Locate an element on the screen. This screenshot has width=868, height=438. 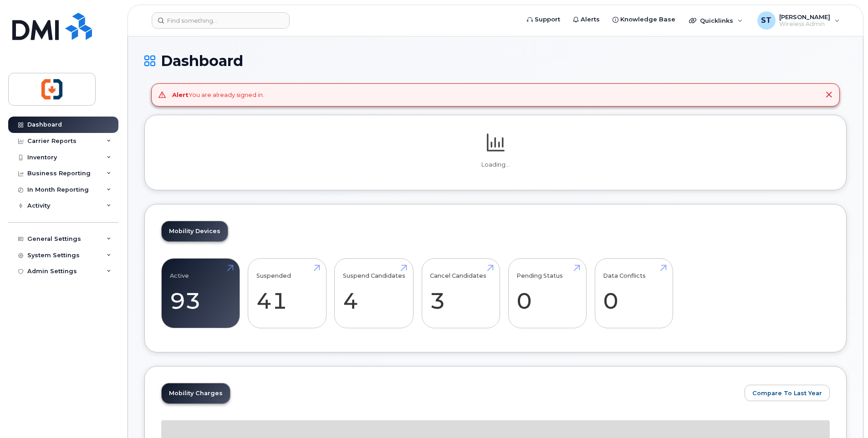
a: Mobility Charges is located at coordinates (196, 393).